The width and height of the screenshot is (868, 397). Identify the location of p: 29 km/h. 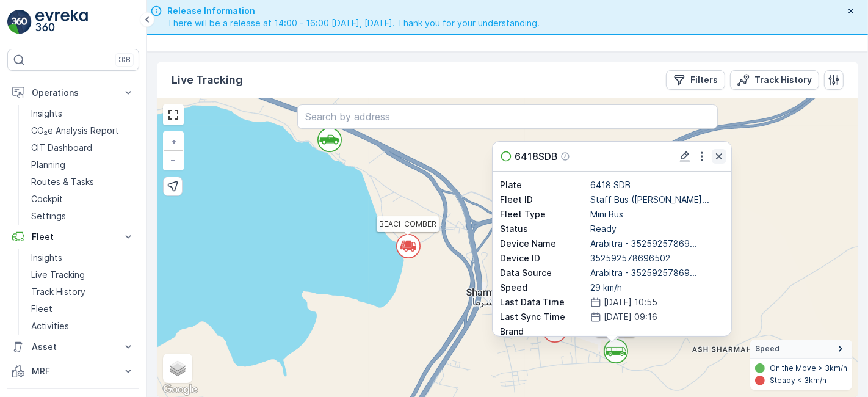
(657, 288).